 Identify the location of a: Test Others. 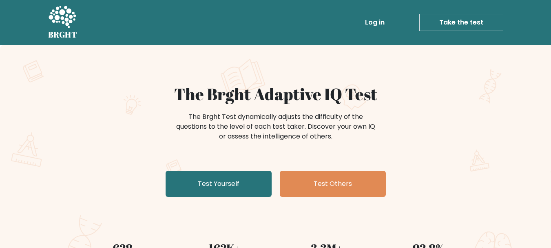
(333, 184).